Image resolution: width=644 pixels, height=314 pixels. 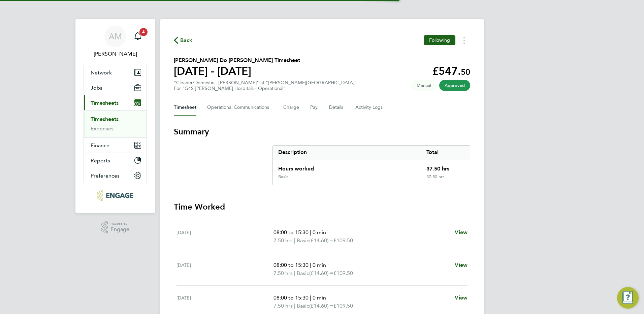 What do you see at coordinates (322, 132) in the screenshot?
I see `h3: Summary` at bounding box center [322, 132].